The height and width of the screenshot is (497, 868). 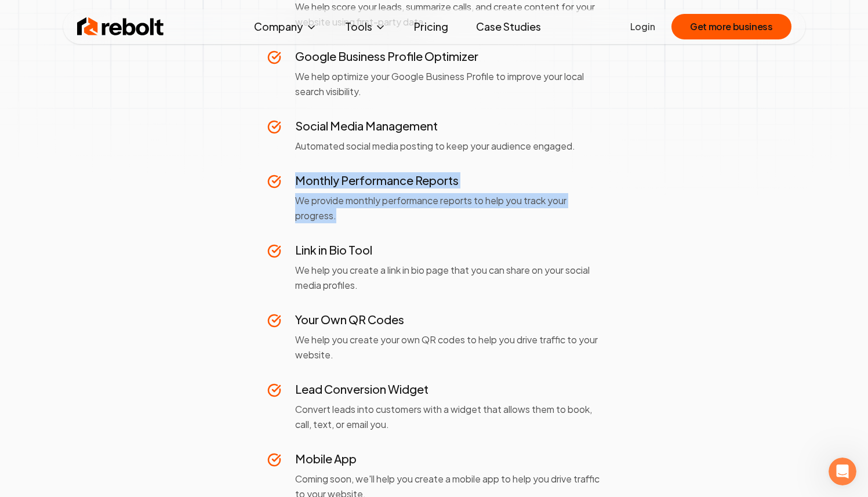 What do you see at coordinates (508, 27) in the screenshot?
I see `a: Case Studies` at bounding box center [508, 27].